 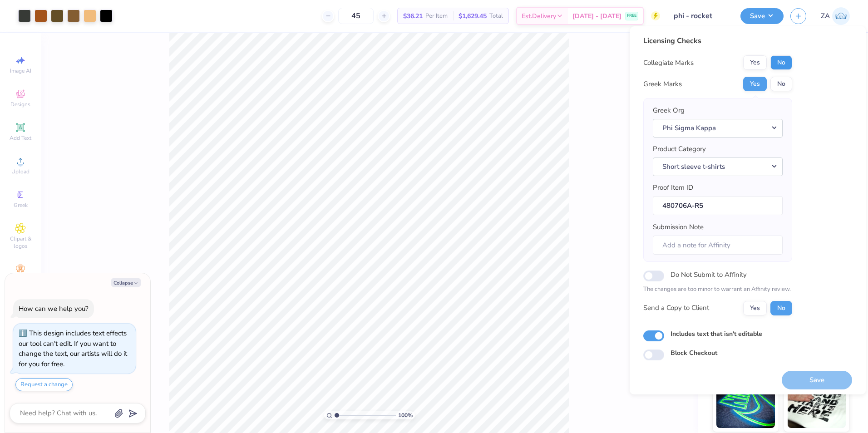 I want to click on span: Greek, so click(x=20, y=205).